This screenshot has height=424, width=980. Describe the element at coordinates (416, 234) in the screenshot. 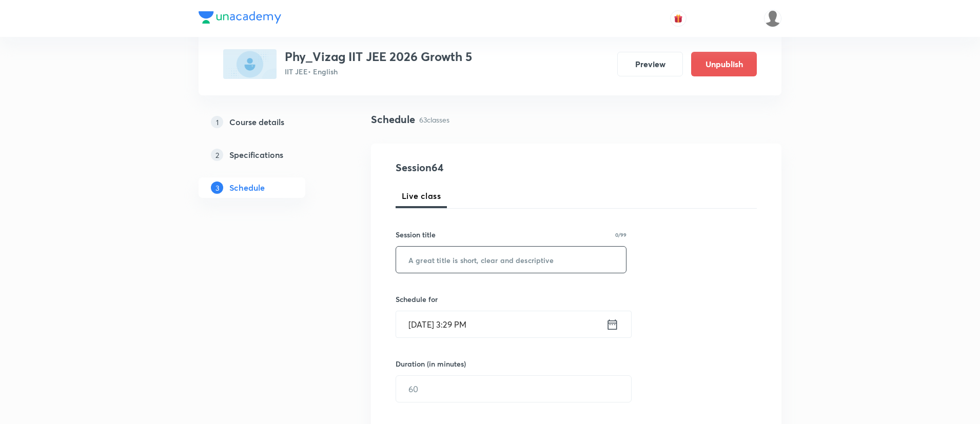

I see `h6: Session title` at that location.